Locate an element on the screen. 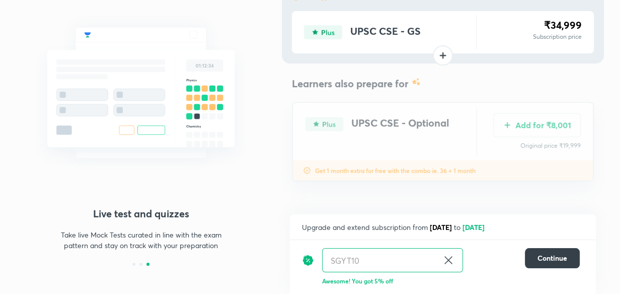  span: Continue is located at coordinates (552, 258).